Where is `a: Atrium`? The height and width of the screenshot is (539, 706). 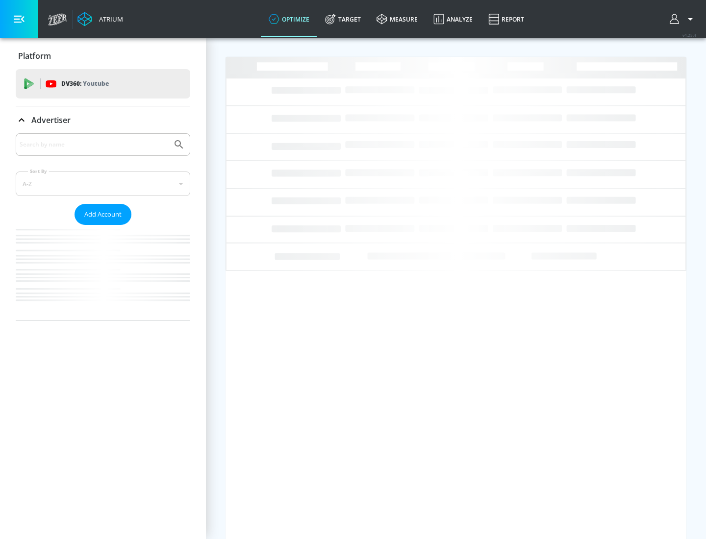
a: Atrium is located at coordinates (100, 19).